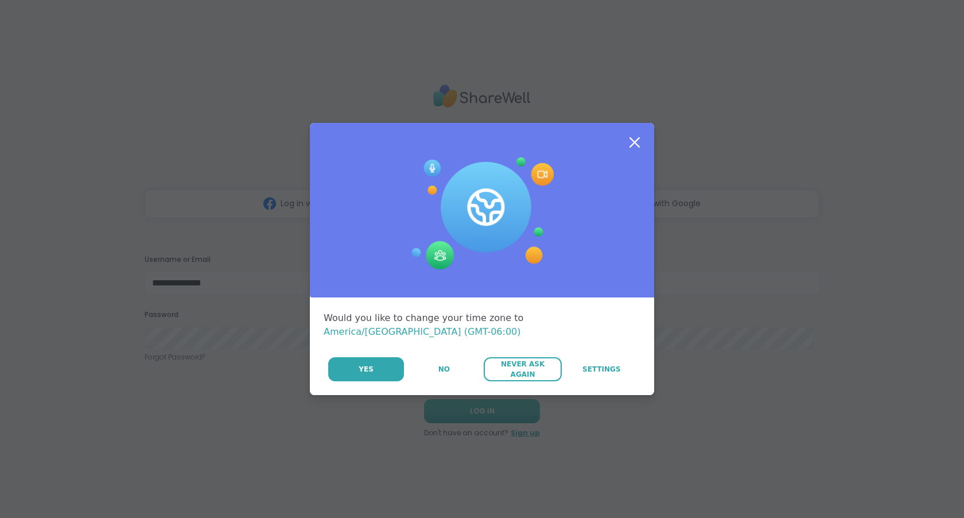 The width and height of the screenshot is (964, 518). I want to click on a: Settings, so click(602, 369).